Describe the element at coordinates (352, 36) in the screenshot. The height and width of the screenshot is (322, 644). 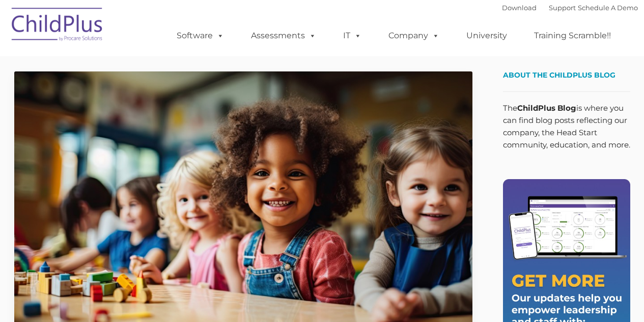
I see `a: IT` at that location.